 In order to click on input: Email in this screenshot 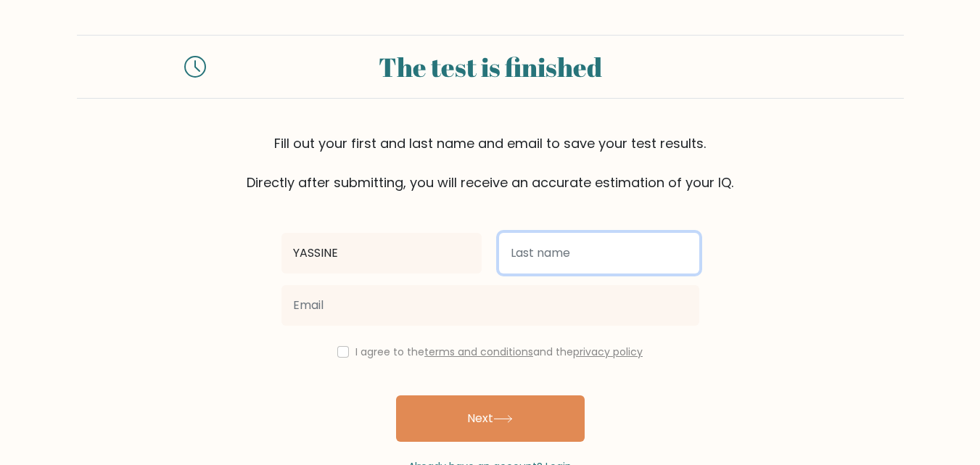, I will do `click(490, 305)`.